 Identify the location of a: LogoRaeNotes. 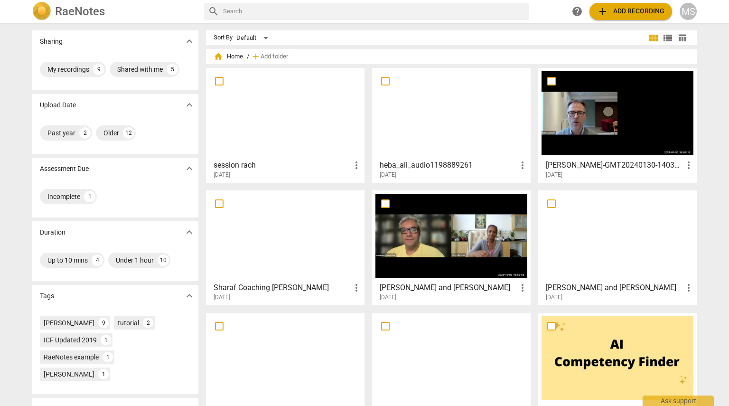
(114, 11).